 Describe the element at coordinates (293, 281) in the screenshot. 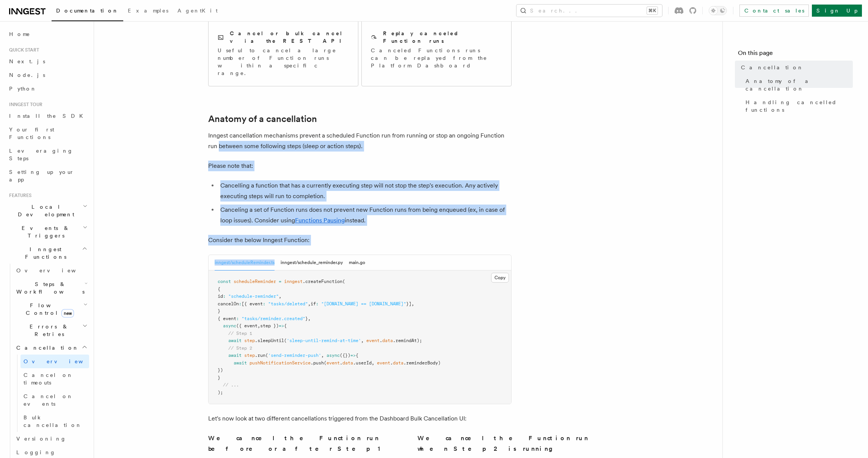

I see `span: inngest` at that location.